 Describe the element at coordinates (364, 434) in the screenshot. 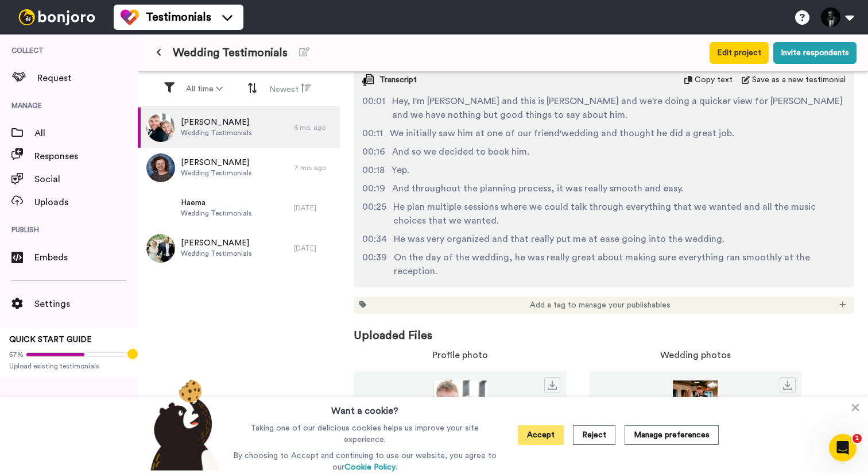

I see `p: Taking one of our delicious cookies helps us improve your site experience.` at that location.